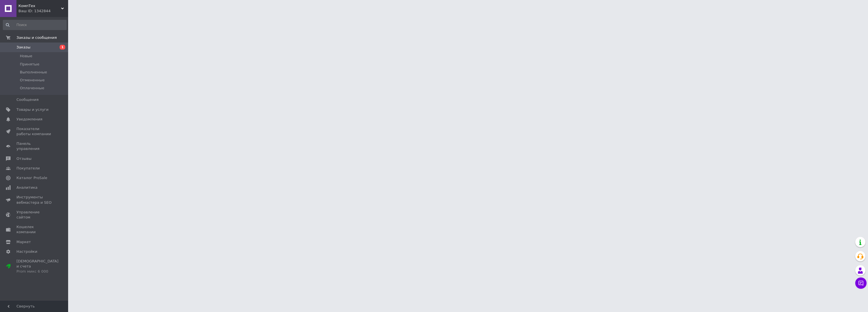 The width and height of the screenshot is (868, 312). What do you see at coordinates (32, 81) in the screenshot?
I see `span: Отмененные` at bounding box center [32, 81].